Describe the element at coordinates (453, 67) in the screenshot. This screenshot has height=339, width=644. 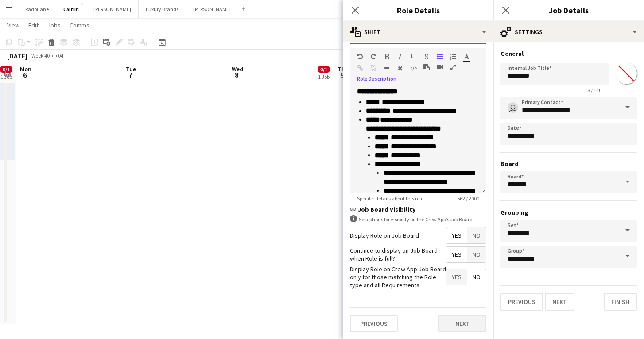
I see `button: Fullscreen` at that location.